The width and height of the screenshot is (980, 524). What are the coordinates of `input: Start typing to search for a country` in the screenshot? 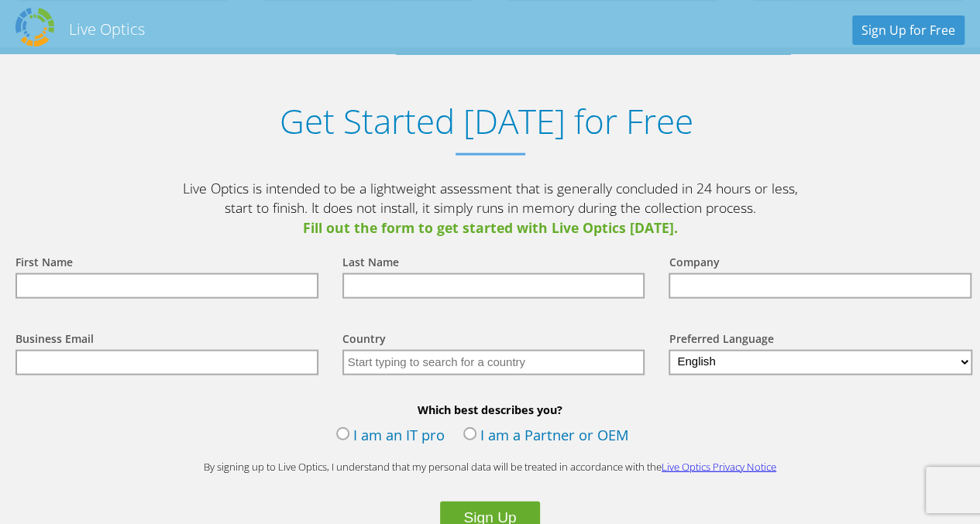 It's located at (493, 362).